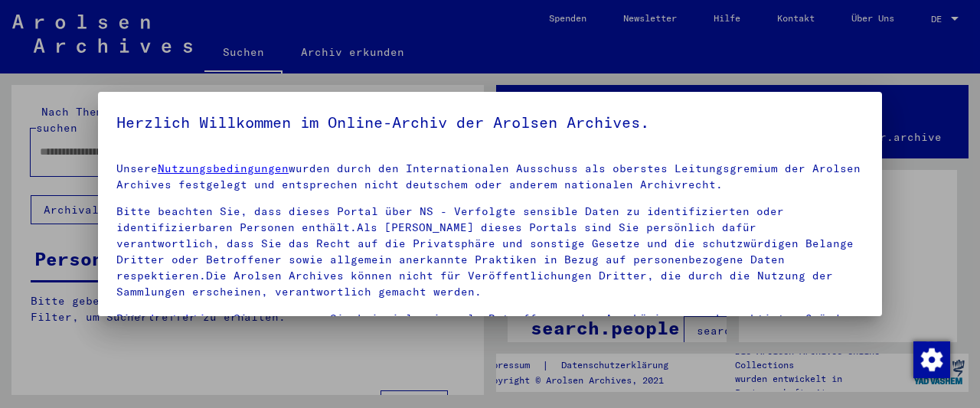 Image resolution: width=980 pixels, height=408 pixels. I want to click on img: Zustimmung ändern, so click(932, 360).